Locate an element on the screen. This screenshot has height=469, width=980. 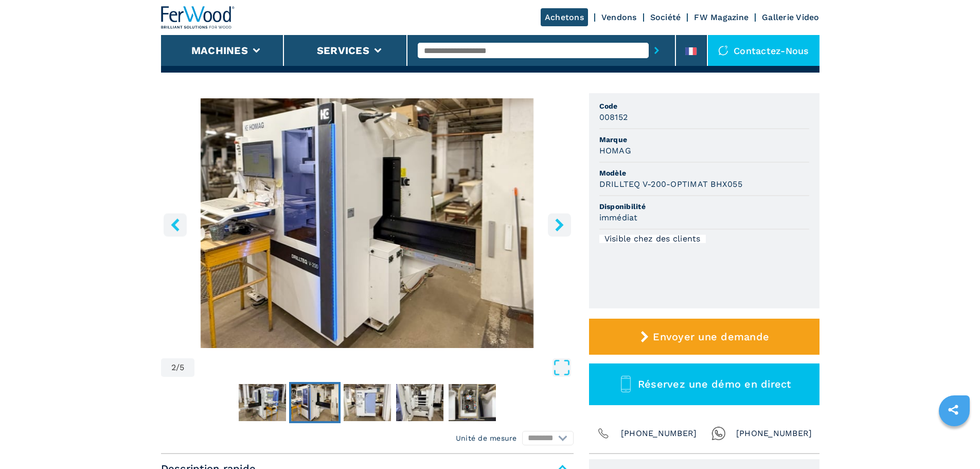
img: Contactez-nous is located at coordinates (724, 51).